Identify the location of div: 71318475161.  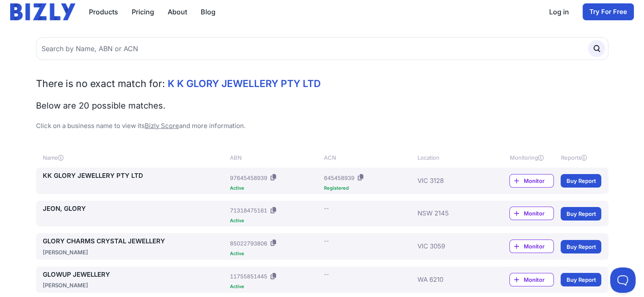
(249, 211).